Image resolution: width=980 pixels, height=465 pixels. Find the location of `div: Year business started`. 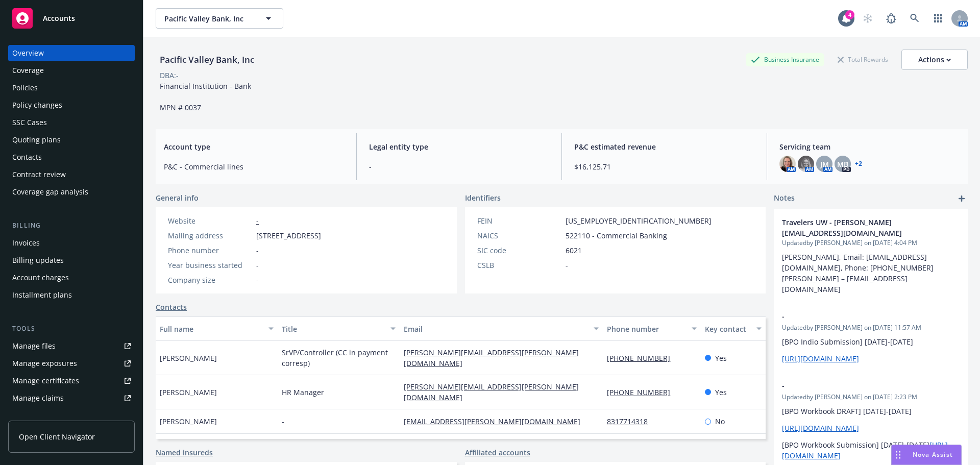

div: Year business started is located at coordinates (210, 265).